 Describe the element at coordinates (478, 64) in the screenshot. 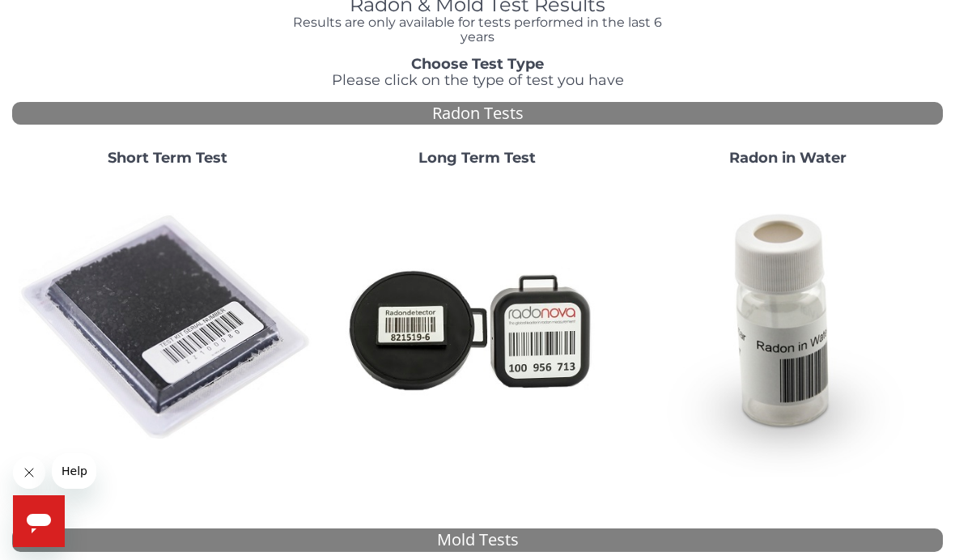

I see `strong: Choose Test Type` at that location.